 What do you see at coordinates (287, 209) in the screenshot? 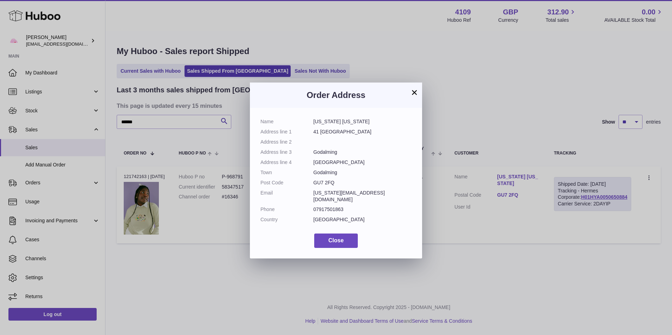
I see `dt: Phone` at bounding box center [287, 209].